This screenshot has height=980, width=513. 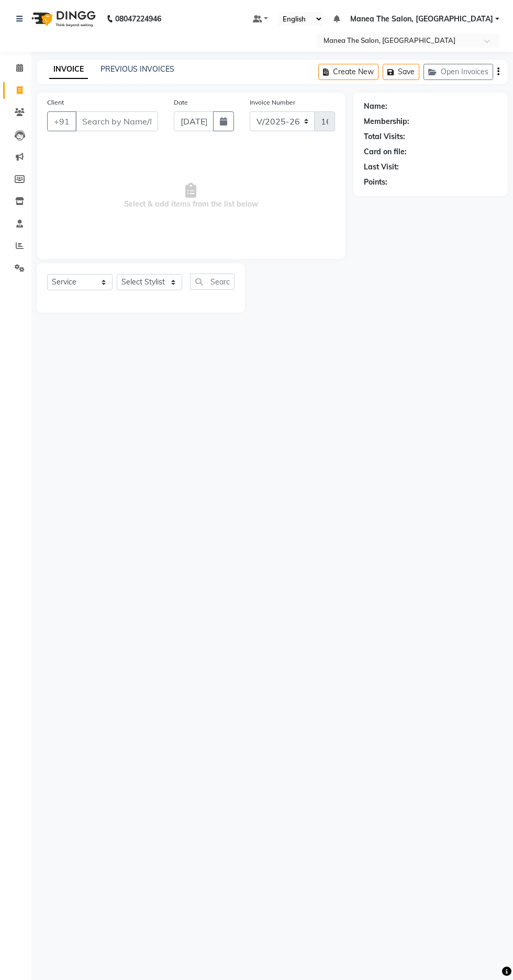 I want to click on input: Search by Name/Mobile/Email/Code, so click(x=117, y=121).